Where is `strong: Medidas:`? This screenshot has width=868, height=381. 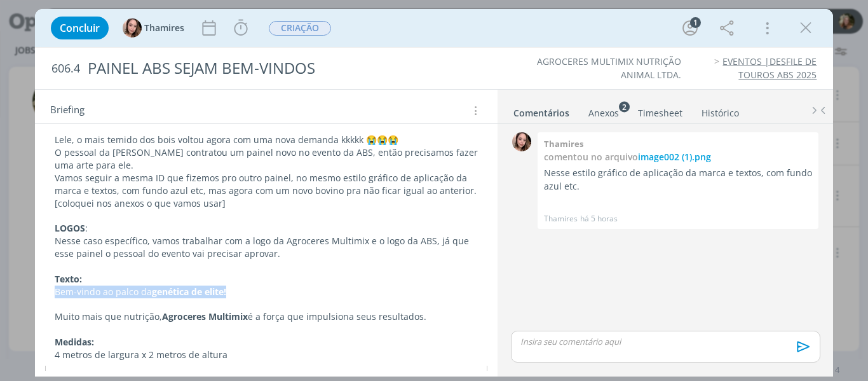 strong: Medidas: is located at coordinates (74, 341).